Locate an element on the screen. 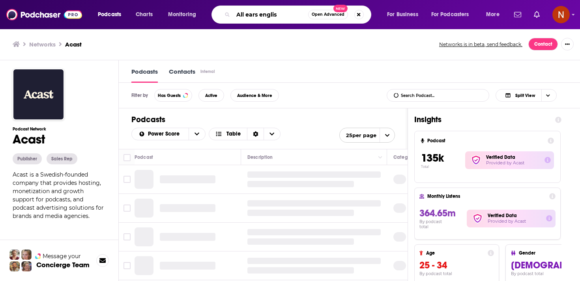 Image resolution: width=580 pixels, height=281 pixels. a: Contact is located at coordinates (543, 44).